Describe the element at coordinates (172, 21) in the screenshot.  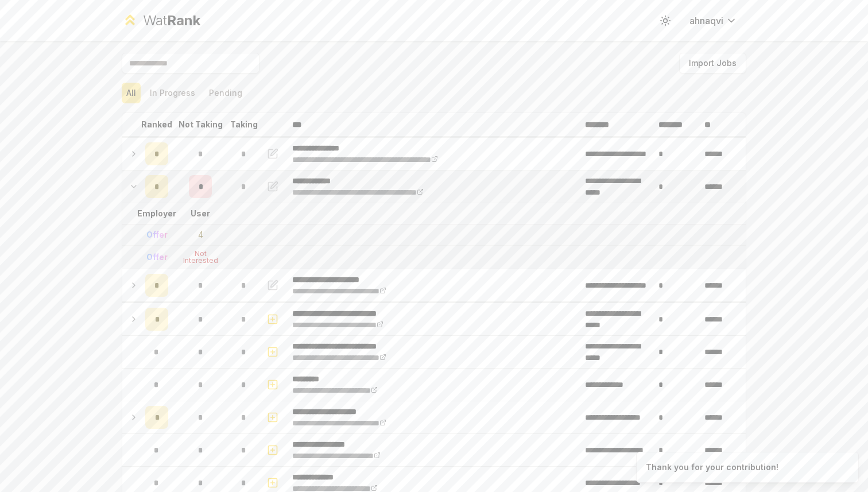
I see `div: Wat` at that location.